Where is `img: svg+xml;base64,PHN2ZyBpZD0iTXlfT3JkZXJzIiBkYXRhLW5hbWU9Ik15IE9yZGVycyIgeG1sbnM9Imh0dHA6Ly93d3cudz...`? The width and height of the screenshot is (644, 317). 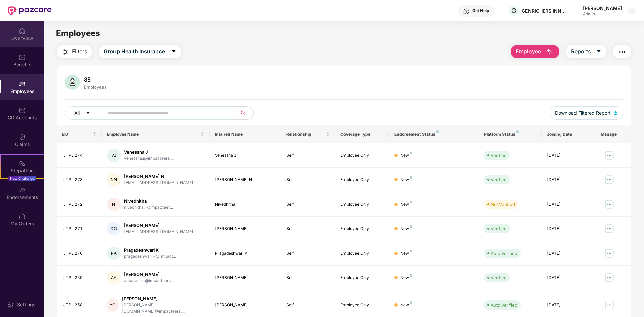
img: svg+xml;base64,PHN2ZyBpZD0iTXlfT3JkZXJzIiBkYXRhLW5hbWU9Ik15IE9yZGVycyIgeG1sbnM9Imh0dHA6Ly93d3cudz... is located at coordinates (22, 217).